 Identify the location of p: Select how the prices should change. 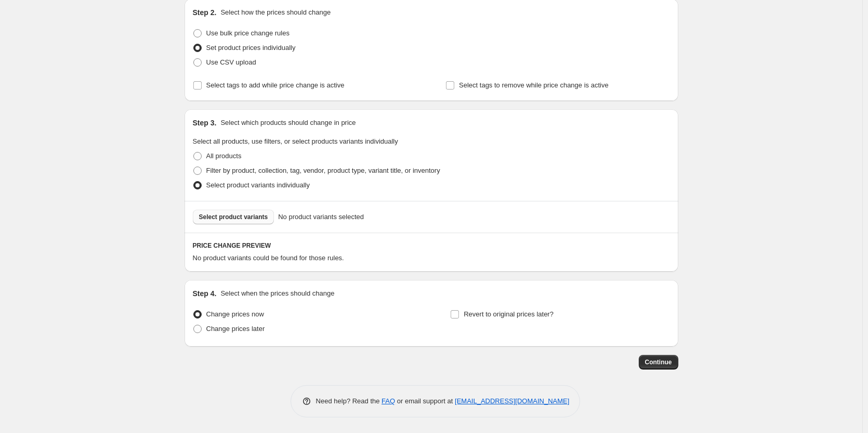
(275, 12).